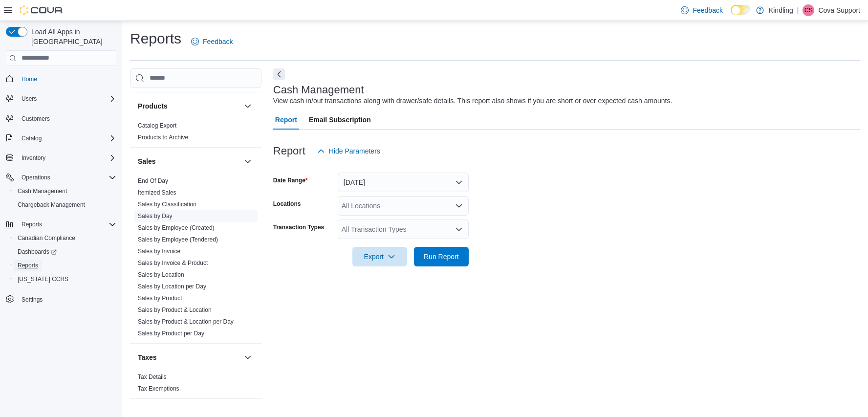  What do you see at coordinates (159, 251) in the screenshot?
I see `span: Sales by Invoice` at bounding box center [159, 251].